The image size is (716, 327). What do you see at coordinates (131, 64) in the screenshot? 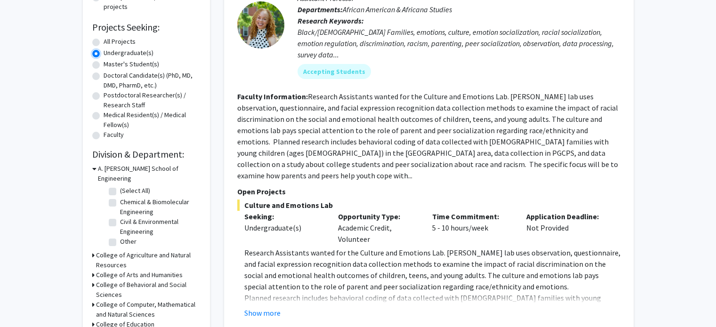
I see `label: Master's Student(s)` at bounding box center [131, 64].